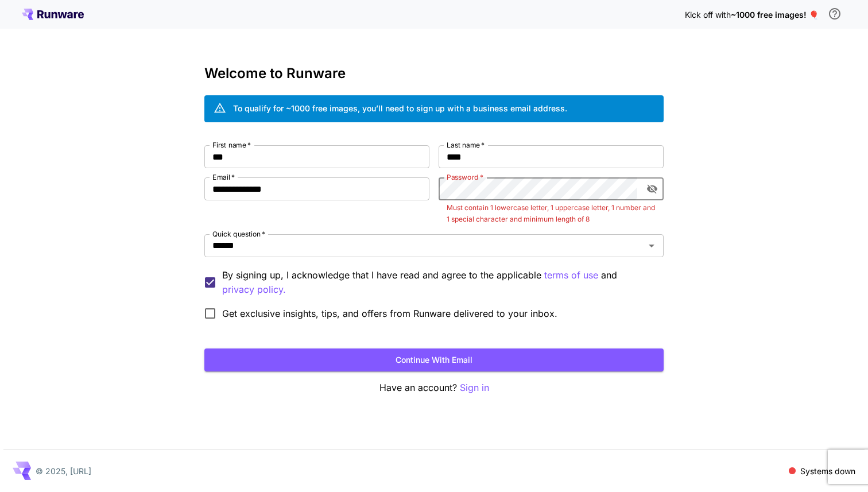 Image resolution: width=868 pixels, height=492 pixels. What do you see at coordinates (652, 246) in the screenshot?
I see `button: Open` at bounding box center [652, 246].